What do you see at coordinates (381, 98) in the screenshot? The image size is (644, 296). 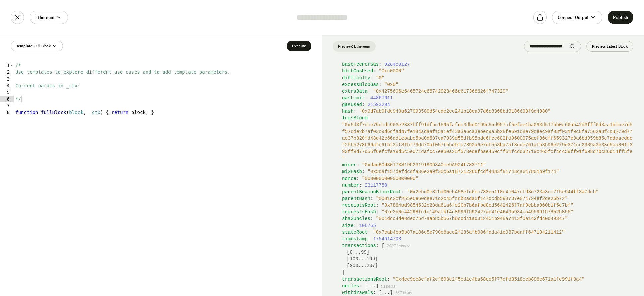 I see `span: 44867611` at bounding box center [381, 98].